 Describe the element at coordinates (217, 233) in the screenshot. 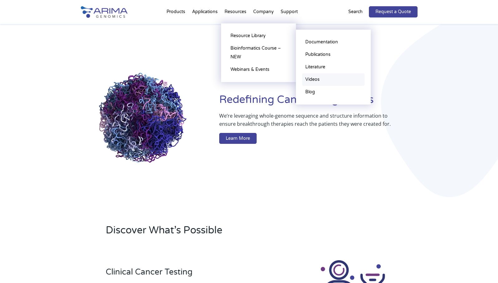

I see `h2: Discover What’s Possible` at that location.